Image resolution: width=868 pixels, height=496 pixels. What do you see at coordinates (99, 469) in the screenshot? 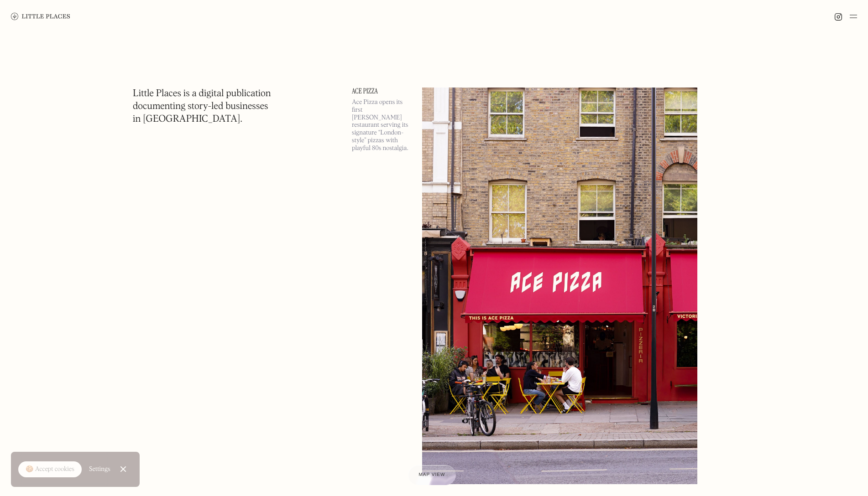
I see `a: Settings` at bounding box center [99, 469].